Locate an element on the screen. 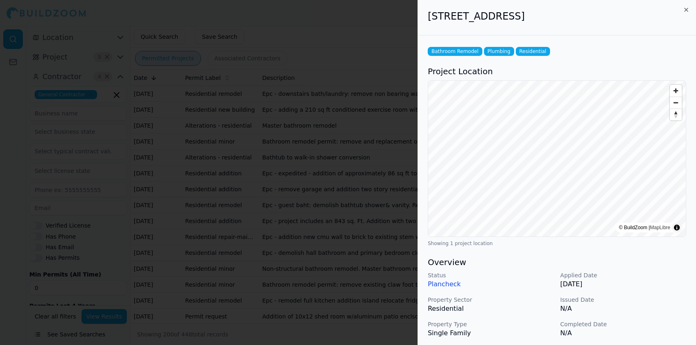 The height and width of the screenshot is (345, 696). div: © BuildZoom | is located at coordinates (645, 228).